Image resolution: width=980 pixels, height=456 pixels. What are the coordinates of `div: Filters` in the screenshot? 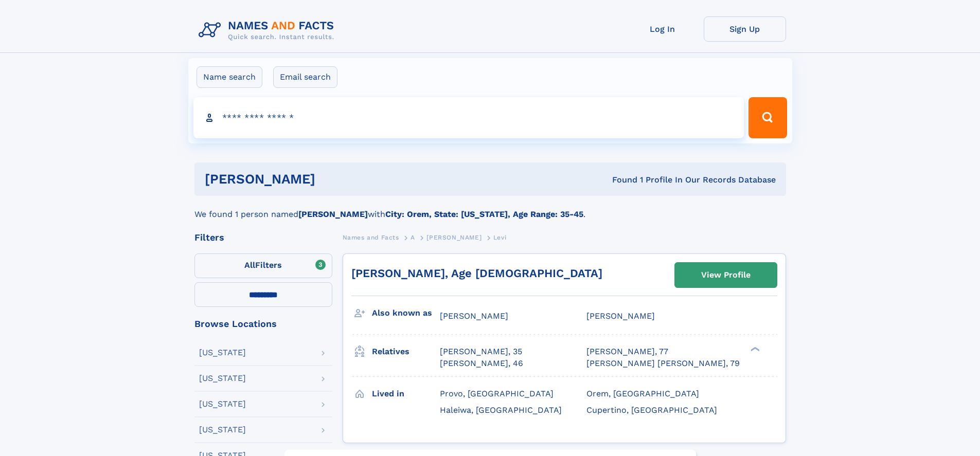 It's located at (263, 238).